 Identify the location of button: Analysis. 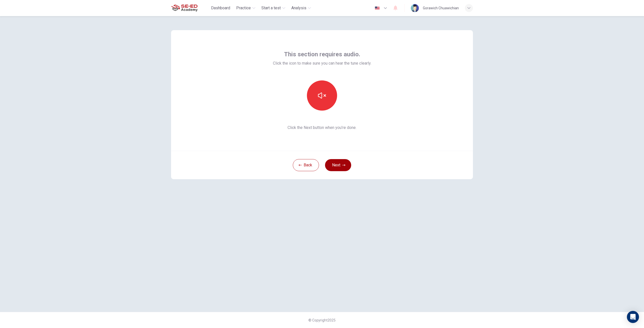
(301, 8).